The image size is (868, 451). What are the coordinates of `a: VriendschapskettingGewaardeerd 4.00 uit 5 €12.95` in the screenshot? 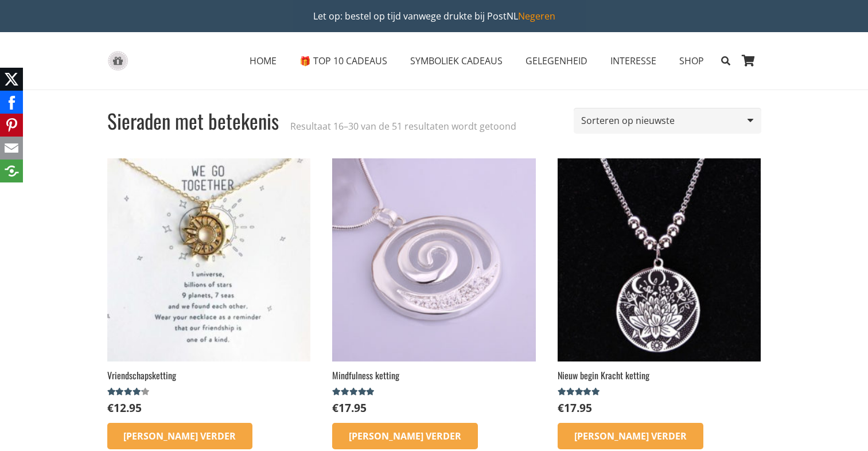 It's located at (209, 287).